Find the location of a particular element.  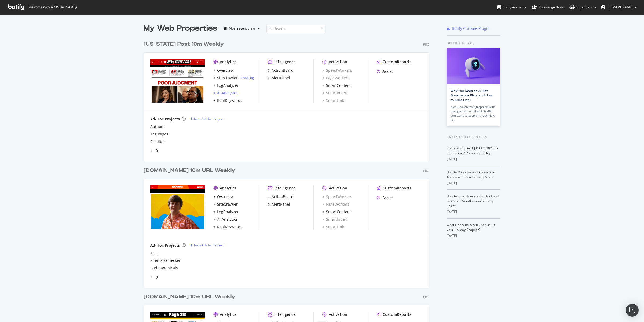

input: Search is located at coordinates (296, 29).